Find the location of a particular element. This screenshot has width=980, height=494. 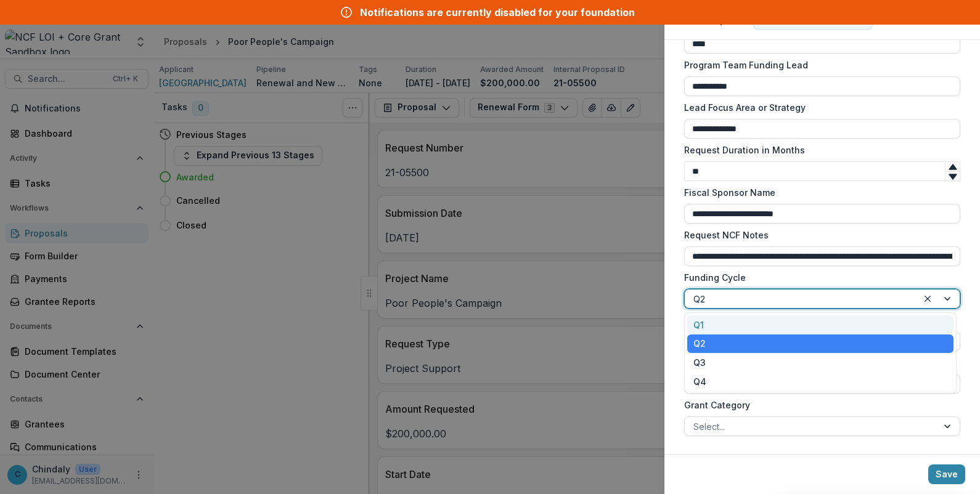

button: Save is located at coordinates (946, 474).